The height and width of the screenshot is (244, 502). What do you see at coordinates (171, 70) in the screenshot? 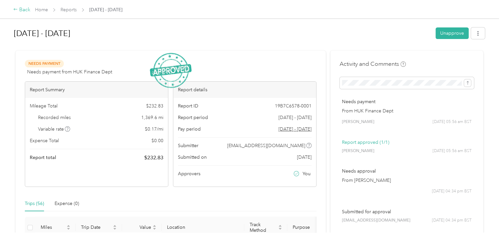
I see `img: ApprovedStamp` at bounding box center [171, 70].